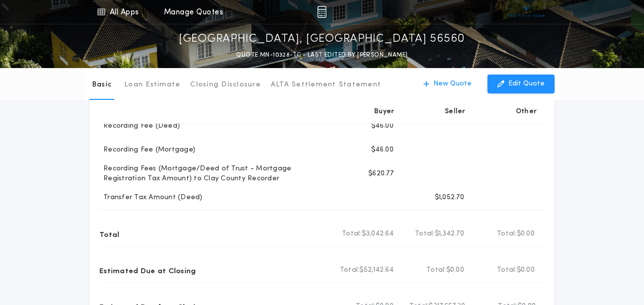 This screenshot has width=644, height=305. What do you see at coordinates (384, 112) in the screenshot?
I see `p: Buyer` at bounding box center [384, 112].